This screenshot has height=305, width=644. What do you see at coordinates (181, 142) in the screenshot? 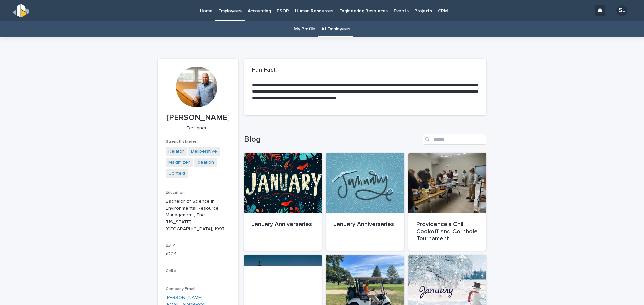
I see `span: Strengthsfinder` at bounding box center [181, 142].